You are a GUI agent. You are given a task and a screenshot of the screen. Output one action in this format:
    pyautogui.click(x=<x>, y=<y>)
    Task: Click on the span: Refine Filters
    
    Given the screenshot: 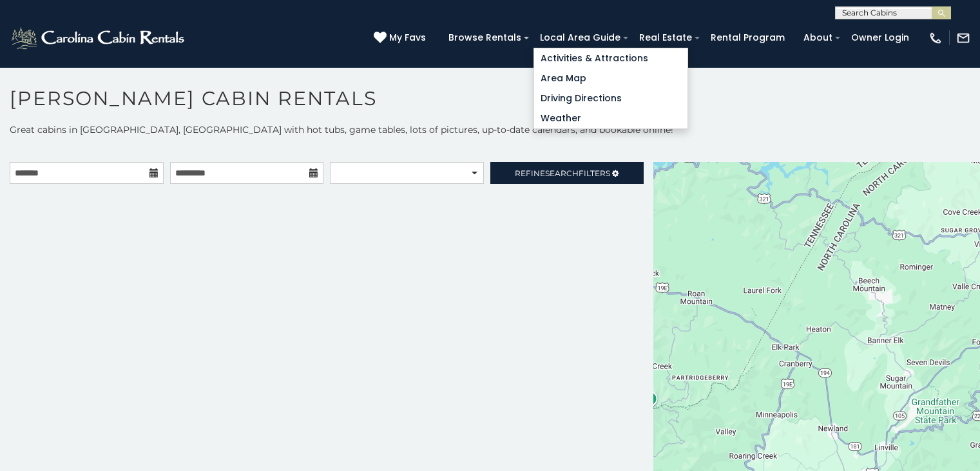 What is the action you would take?
    pyautogui.click(x=562, y=173)
    